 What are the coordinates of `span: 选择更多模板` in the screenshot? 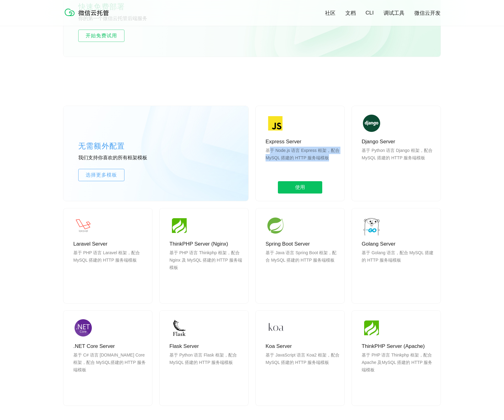 It's located at (101, 175).